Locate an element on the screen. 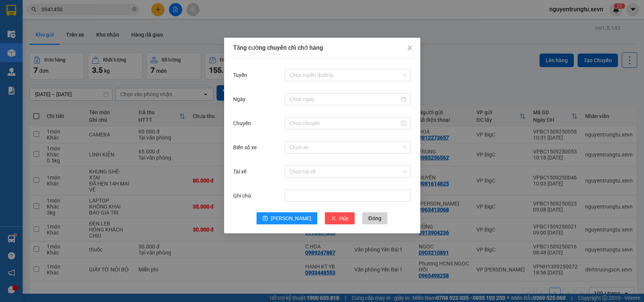 The height and width of the screenshot is (302, 644). input: Ngày is located at coordinates (345, 99).